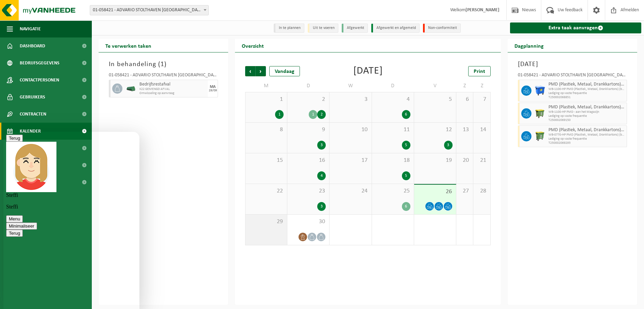 This screenshot has height=309, width=644. Describe the element at coordinates (39, 80) in the screenshot. I see `span: Contactpersonen` at that location.